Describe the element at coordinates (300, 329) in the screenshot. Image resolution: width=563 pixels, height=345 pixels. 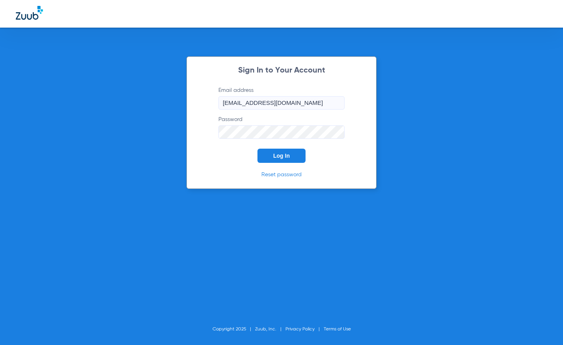
I see `a: Privacy Policy` at that location.